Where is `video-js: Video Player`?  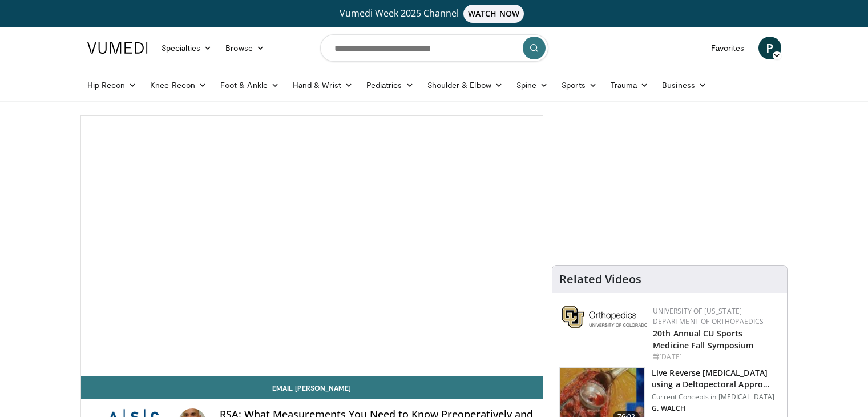
video-js: Video Player is located at coordinates (312, 246).